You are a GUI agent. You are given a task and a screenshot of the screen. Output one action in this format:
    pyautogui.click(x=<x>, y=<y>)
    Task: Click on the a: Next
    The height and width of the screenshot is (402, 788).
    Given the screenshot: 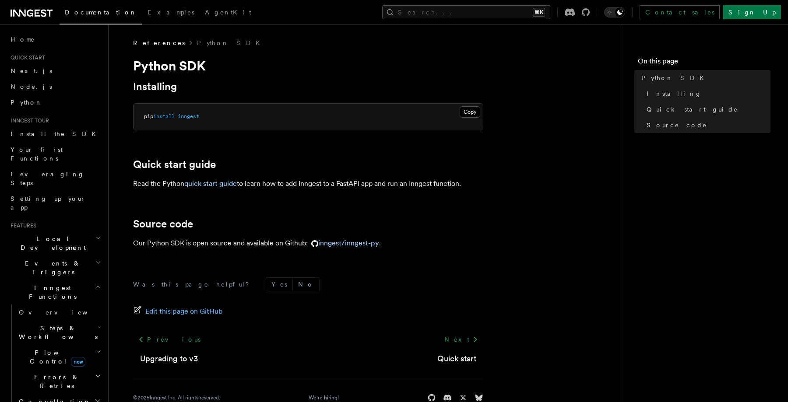 What is the action you would take?
    pyautogui.click(x=461, y=340)
    